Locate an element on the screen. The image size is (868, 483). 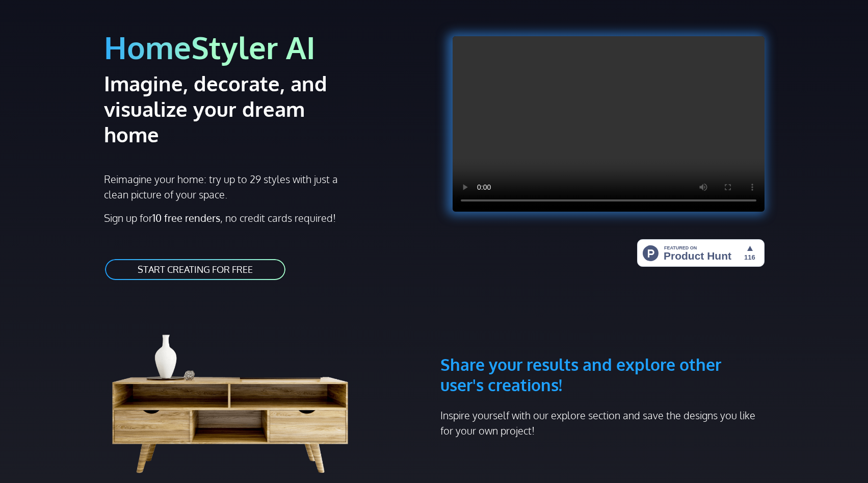
h1: HomeStyler AI is located at coordinates (266, 47).